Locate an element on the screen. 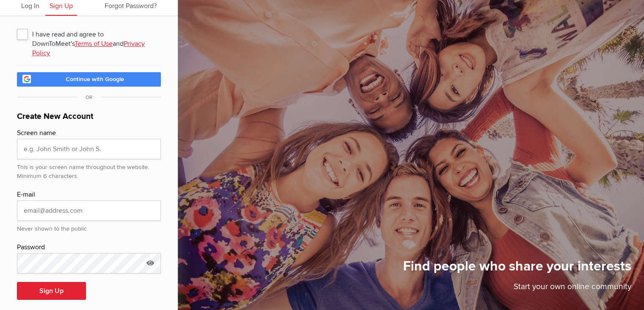 This screenshot has width=644, height=310. h1: Create New Account is located at coordinates (89, 119).